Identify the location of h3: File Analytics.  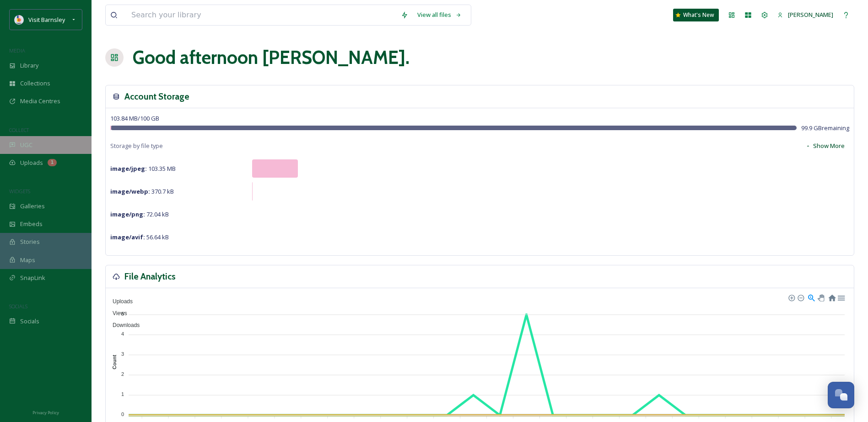
(150, 276).